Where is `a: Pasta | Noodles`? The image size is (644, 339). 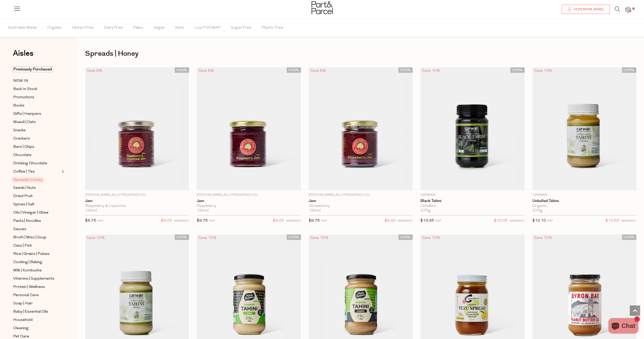 a: Pasta | Noodles is located at coordinates (37, 221).